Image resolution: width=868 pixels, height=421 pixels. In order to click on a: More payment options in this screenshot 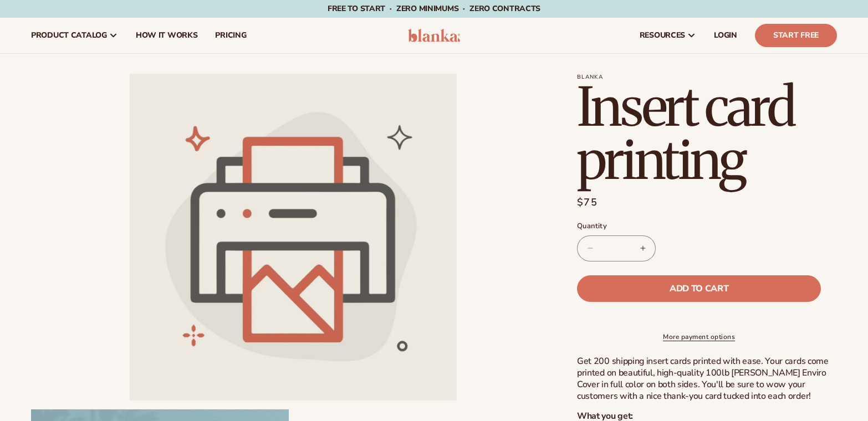, I will do `click(699, 337)`.